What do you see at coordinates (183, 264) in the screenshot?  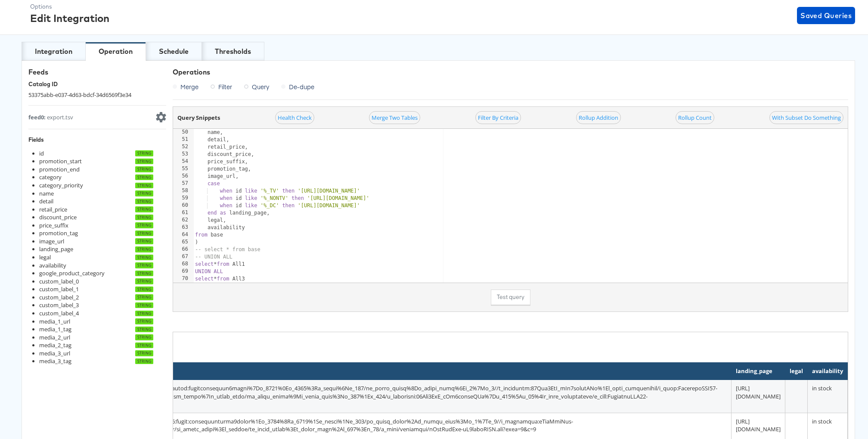 I see `div: 68` at bounding box center [183, 264].